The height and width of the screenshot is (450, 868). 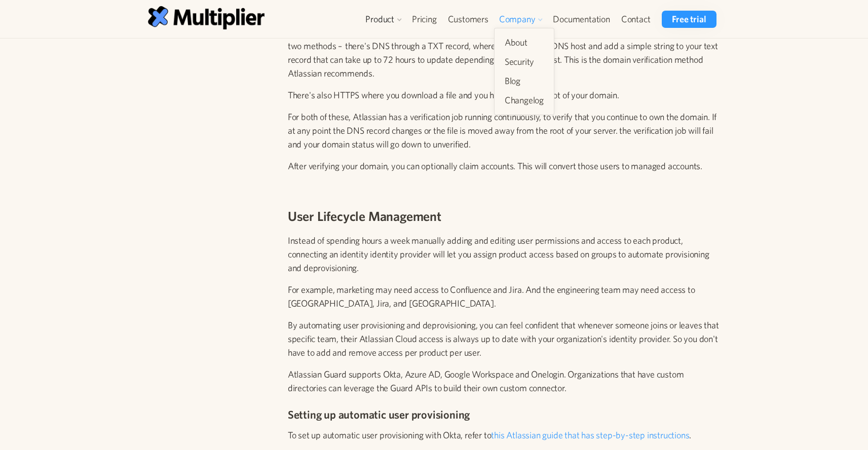 What do you see at coordinates (424, 19) in the screenshot?
I see `a: Pricing` at bounding box center [424, 19].